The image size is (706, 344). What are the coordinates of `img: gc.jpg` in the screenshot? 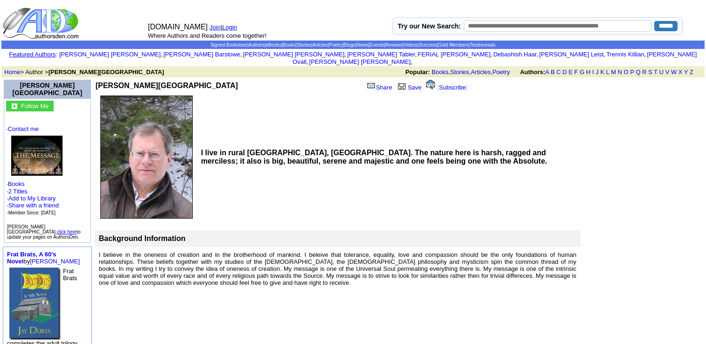 It's located at (14, 106).